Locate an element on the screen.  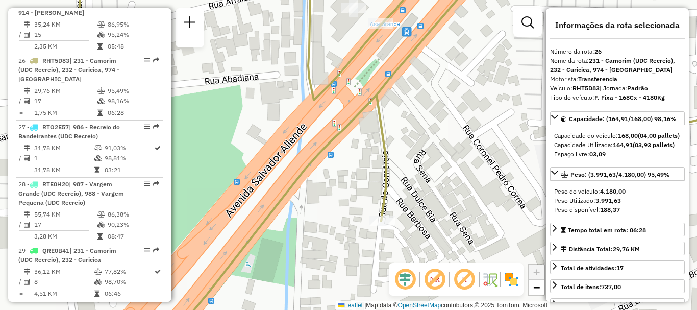
a: Total de atividades:17 is located at coordinates (617, 267).